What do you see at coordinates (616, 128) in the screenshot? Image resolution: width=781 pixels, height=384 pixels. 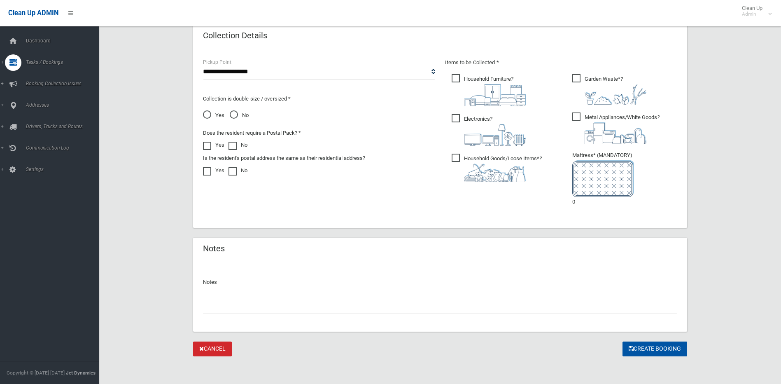 I see `span: Metal Appliances/White Goods` at bounding box center [616, 128].